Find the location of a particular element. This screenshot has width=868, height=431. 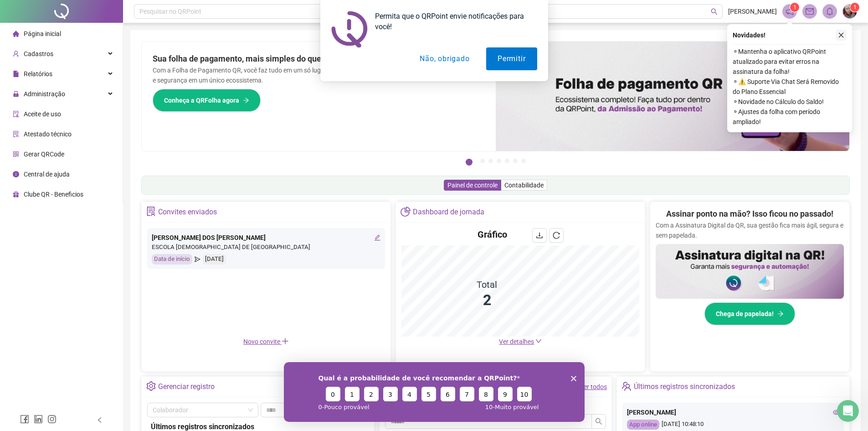

span: Painel de controle is located at coordinates (472, 185).